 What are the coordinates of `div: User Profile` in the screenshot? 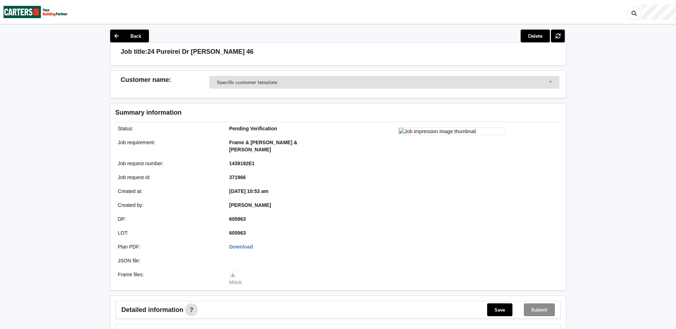 It's located at (659, 12).